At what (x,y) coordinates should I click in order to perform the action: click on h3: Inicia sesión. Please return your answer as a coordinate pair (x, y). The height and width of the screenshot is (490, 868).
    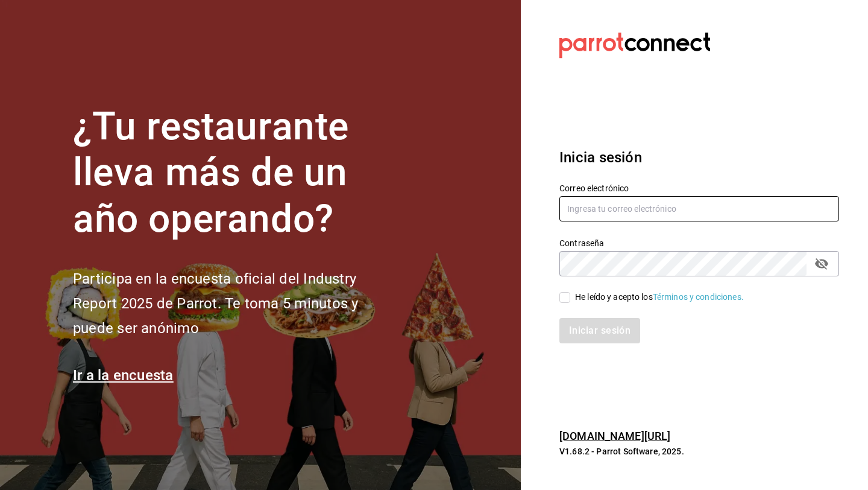
    Looking at the image, I should click on (700, 158).